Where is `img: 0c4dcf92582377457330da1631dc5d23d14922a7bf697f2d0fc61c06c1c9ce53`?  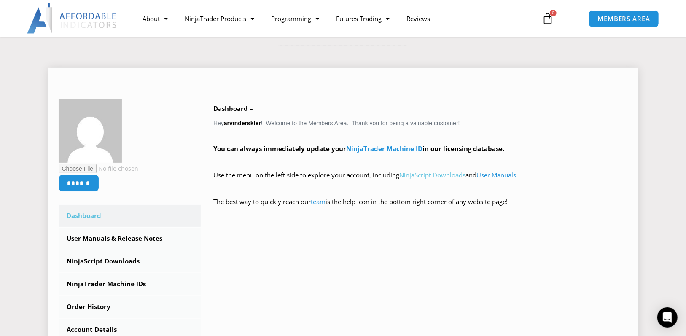 img: 0c4dcf92582377457330da1631dc5d23d14922a7bf697f2d0fc61c06c1c9ce53 is located at coordinates (90, 131).